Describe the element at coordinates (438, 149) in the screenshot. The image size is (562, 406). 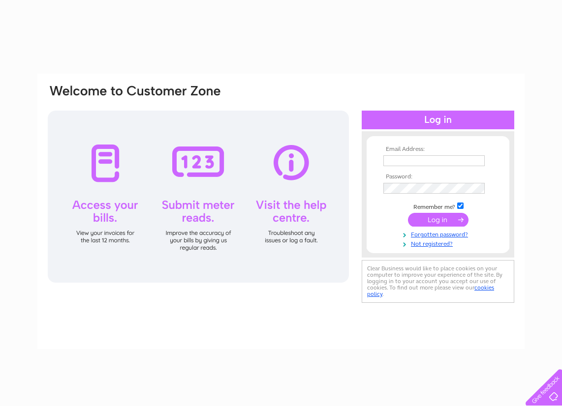
I see `th: Email Address:` at that location.